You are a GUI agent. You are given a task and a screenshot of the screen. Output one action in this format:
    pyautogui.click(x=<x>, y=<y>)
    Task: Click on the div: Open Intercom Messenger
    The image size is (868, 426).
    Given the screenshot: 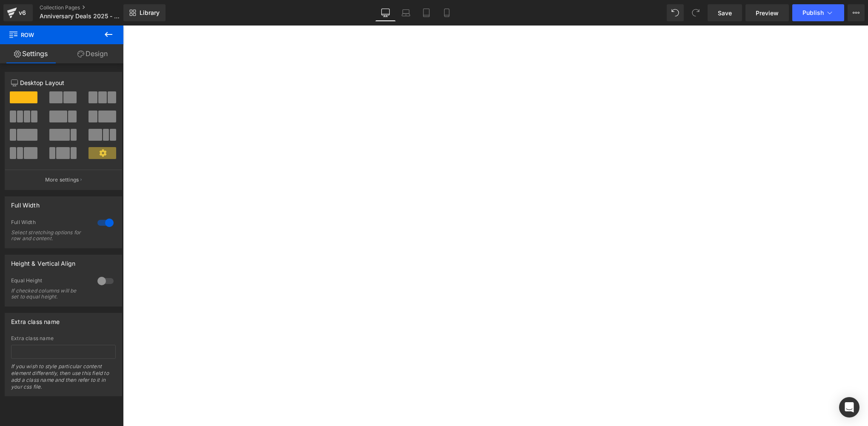 What is the action you would take?
    pyautogui.click(x=849, y=408)
    